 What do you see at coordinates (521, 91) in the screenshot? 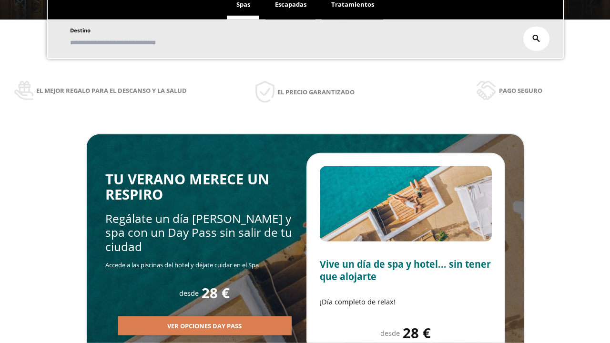
I see `span: Pago seguro` at bounding box center [521, 91].